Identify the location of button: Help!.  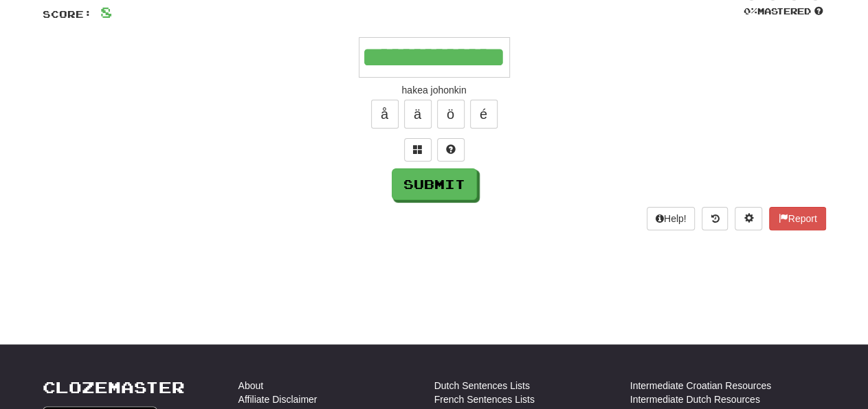
(671, 219).